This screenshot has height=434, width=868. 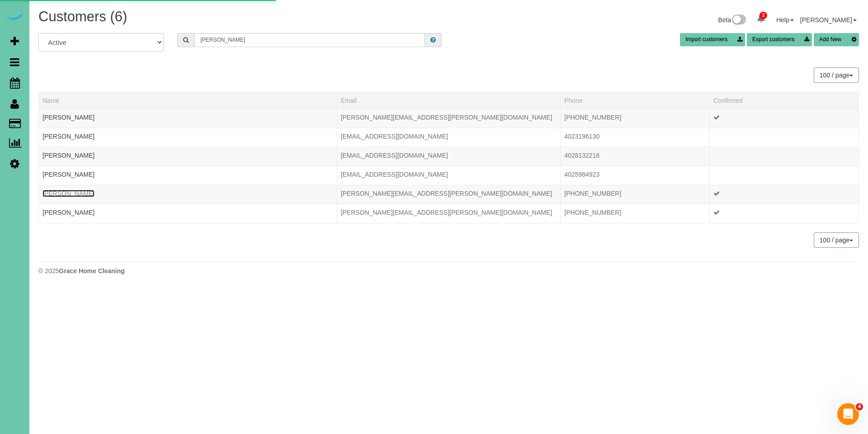 What do you see at coordinates (738, 20) in the screenshot?
I see `img: New interface` at bounding box center [738, 20].